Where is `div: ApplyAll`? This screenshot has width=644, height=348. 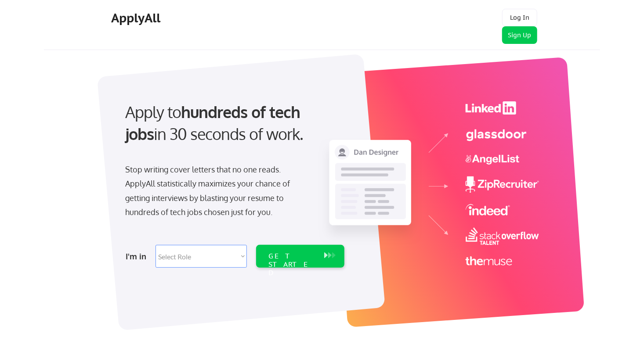
div: ApplyAll is located at coordinates (137, 18).